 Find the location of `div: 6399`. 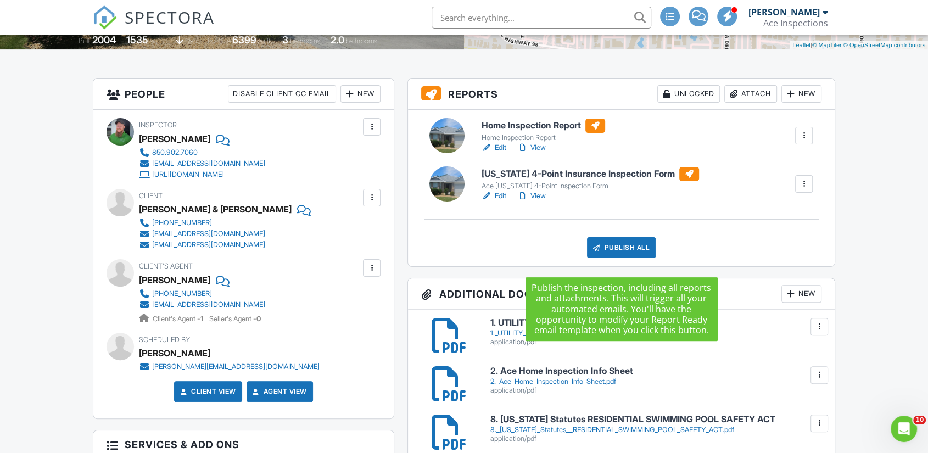

div: 6399 is located at coordinates (244, 40).